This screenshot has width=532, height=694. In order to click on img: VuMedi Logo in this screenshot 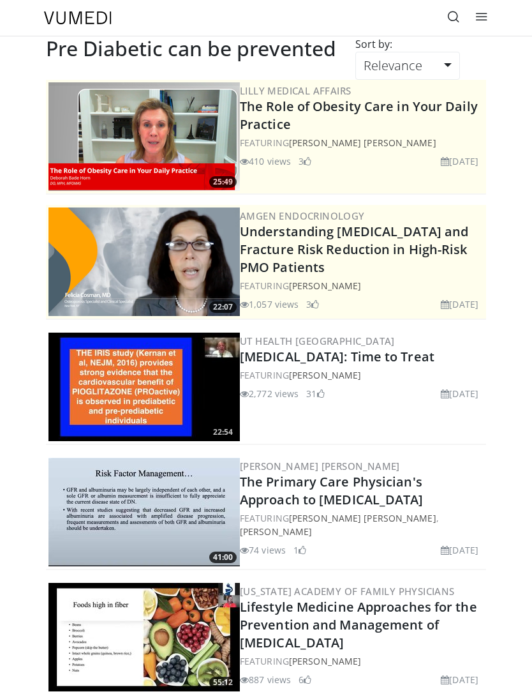, I will do `click(78, 18)`.